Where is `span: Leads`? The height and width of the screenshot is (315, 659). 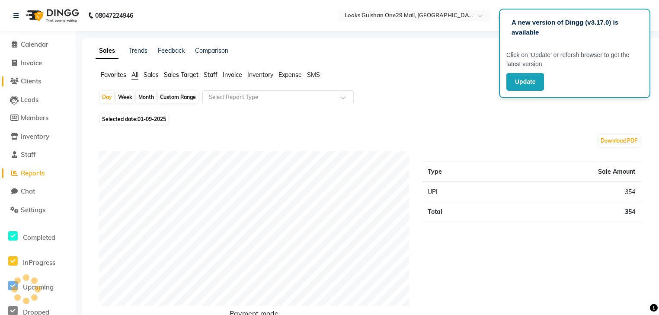
span: Leads is located at coordinates (29, 100).